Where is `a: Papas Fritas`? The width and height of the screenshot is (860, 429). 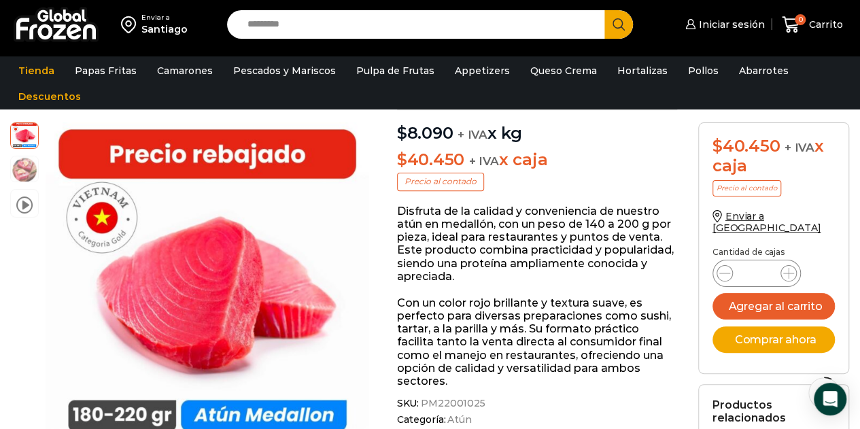 a: Papas Fritas is located at coordinates (105, 71).